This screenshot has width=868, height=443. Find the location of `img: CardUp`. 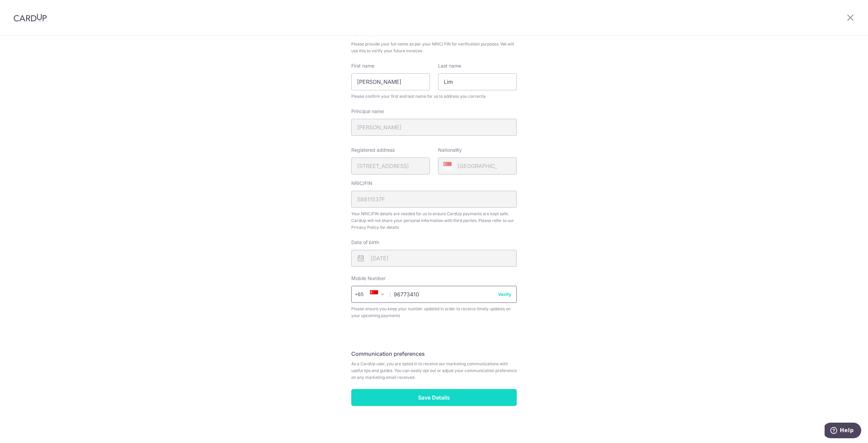

img: CardUp is located at coordinates (31, 17).